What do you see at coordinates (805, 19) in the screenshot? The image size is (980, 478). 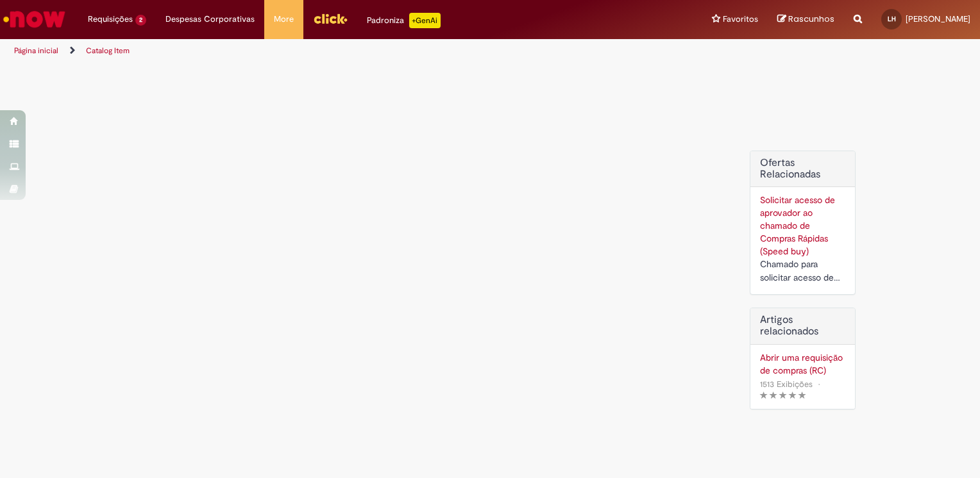 I see `a: Rascunhos` at bounding box center [805, 19].